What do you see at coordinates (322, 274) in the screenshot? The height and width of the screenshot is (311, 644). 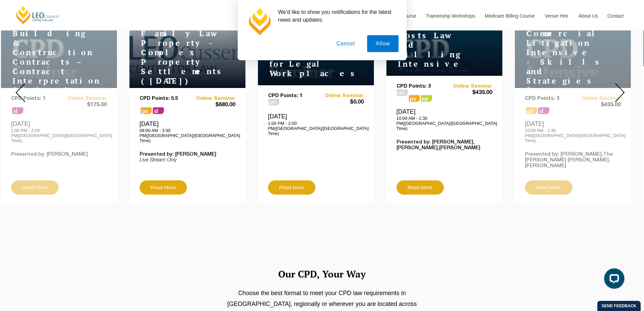 I see `h2: Our CPD, Your Way` at bounding box center [322, 274].